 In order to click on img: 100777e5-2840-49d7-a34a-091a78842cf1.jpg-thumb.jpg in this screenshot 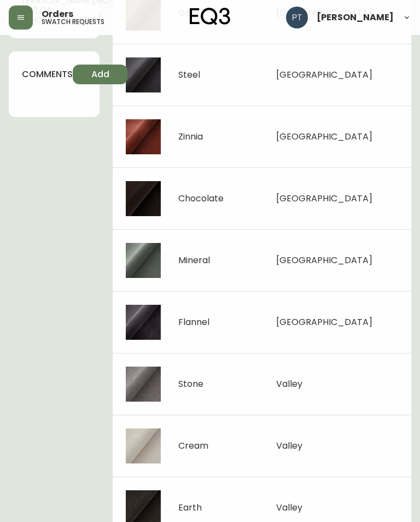, I will do `click(144, 384)`.